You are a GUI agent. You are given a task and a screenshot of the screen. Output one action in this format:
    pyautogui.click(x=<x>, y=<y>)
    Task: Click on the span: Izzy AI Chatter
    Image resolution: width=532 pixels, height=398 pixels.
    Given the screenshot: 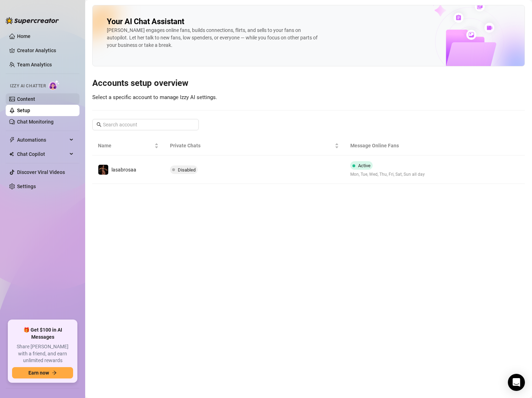 What is the action you would take?
    pyautogui.click(x=28, y=86)
    